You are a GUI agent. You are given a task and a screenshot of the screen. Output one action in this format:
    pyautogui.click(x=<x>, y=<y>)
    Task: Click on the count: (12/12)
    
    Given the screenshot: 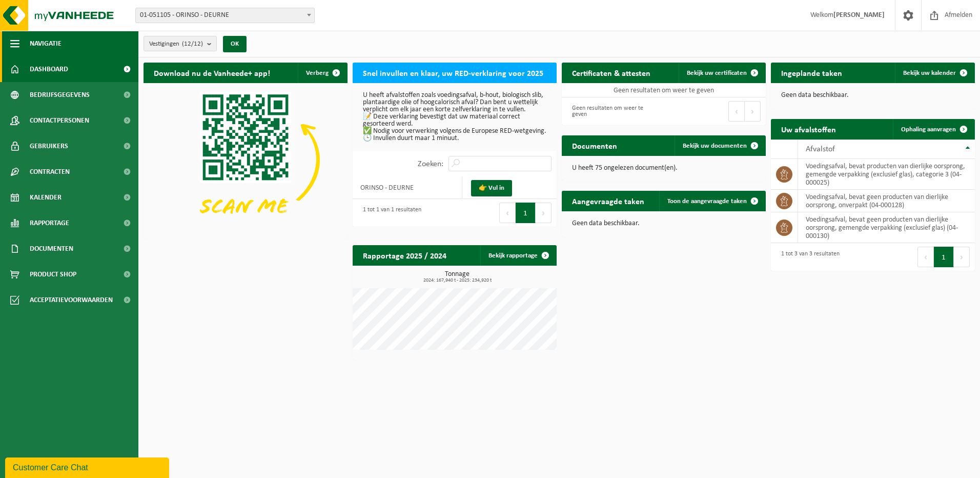 What is the action you would take?
    pyautogui.click(x=192, y=44)
    